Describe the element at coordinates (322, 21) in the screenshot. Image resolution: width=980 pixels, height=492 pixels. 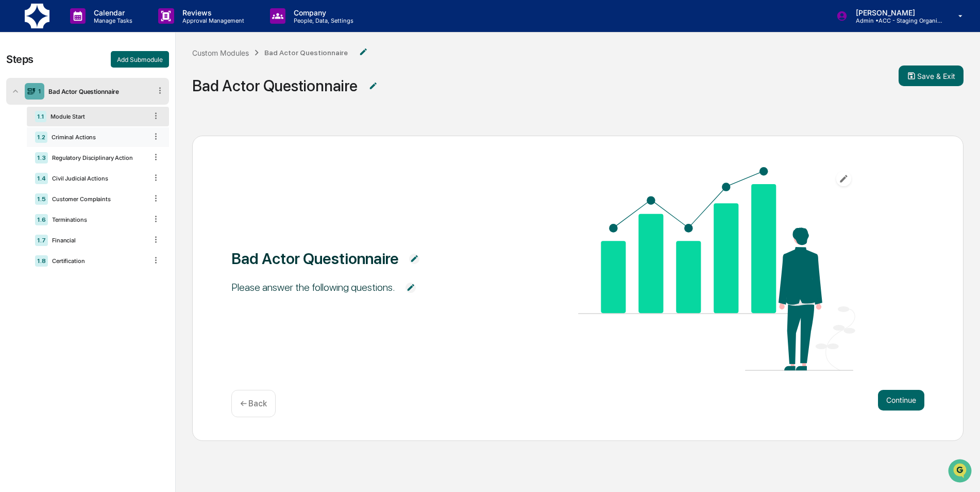
I see `p: People, Data, Settings` at that location.